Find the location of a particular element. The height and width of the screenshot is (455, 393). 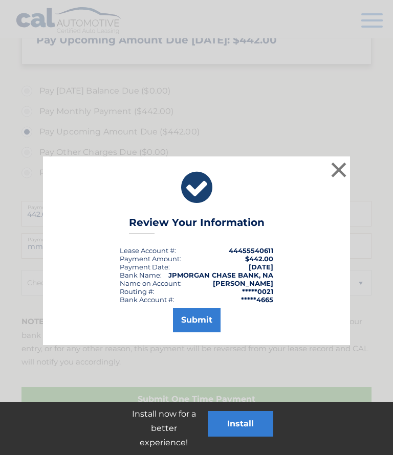

p: Install now for a better experience! is located at coordinates (164, 429).